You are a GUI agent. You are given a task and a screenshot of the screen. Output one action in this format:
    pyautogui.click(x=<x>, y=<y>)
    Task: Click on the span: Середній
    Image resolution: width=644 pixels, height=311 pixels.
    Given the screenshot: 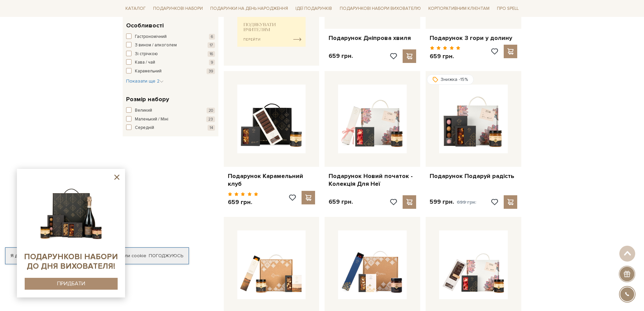 What is the action you would take?
    pyautogui.click(x=144, y=128)
    